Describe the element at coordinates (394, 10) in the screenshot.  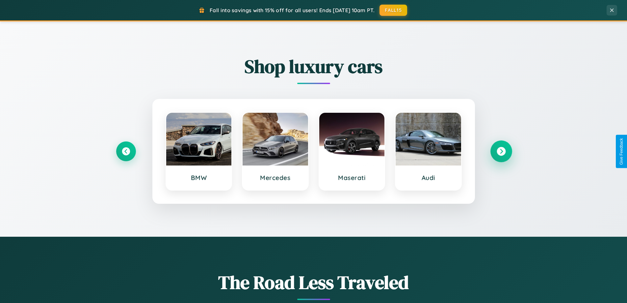
I see `button: FALL15` at that location.